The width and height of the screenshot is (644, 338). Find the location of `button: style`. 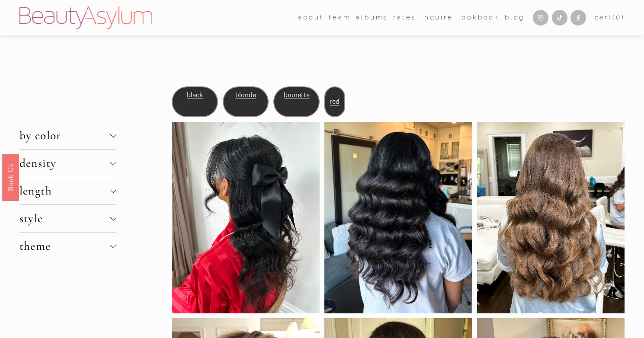

button: style is located at coordinates (68, 218).